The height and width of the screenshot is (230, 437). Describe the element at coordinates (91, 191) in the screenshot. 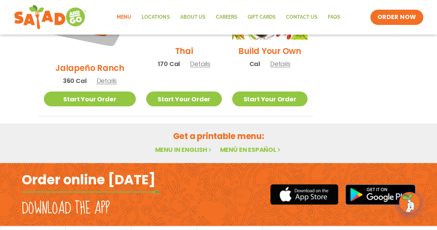

I see `img: fork` at that location.